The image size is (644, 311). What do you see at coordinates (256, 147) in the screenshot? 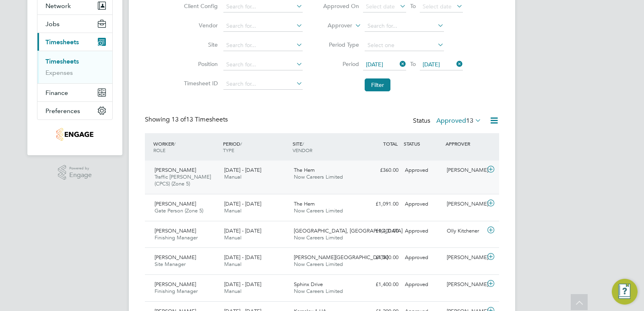
I see `div: PERIOD` at bounding box center [256, 147].